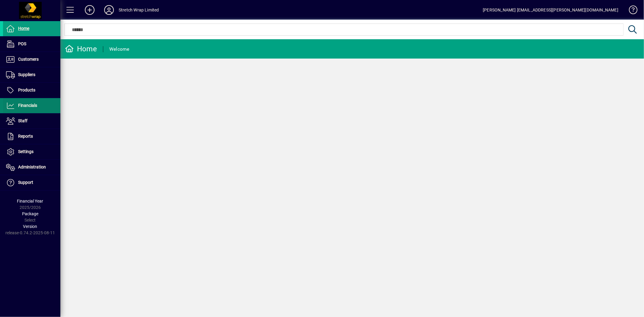  What do you see at coordinates (26, 74) in the screenshot?
I see `span: Suppliers` at bounding box center [26, 74].